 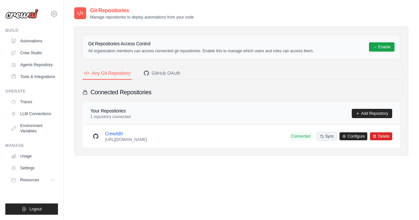 What do you see at coordinates (121, 93) in the screenshot?
I see `h3: Connected Repositories` at bounding box center [121, 93].